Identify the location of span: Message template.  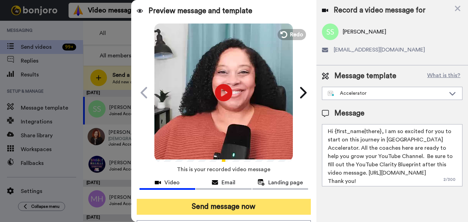
(365, 76).